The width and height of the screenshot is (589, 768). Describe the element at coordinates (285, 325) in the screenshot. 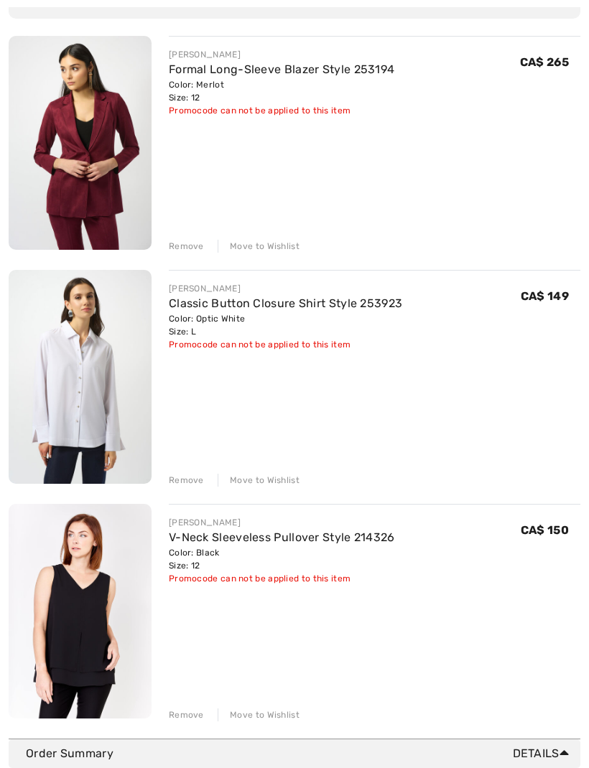

I see `div: Color: Optic White Size: L` at that location.